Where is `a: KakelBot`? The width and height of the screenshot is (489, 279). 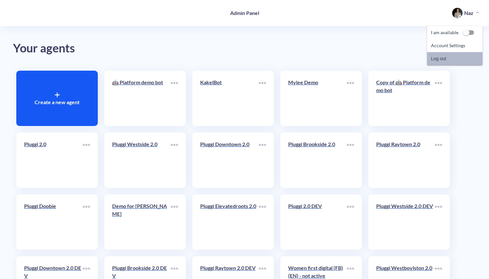 a: KakelBot is located at coordinates (229, 98).